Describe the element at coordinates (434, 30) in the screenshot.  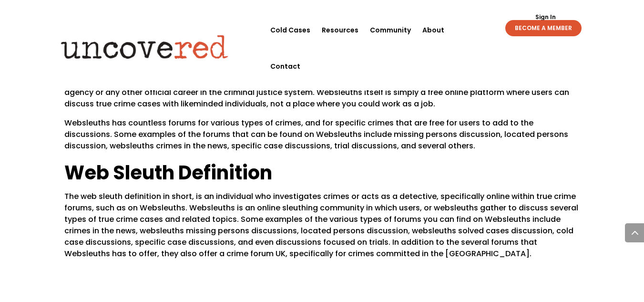
I see `a: About` at that location.